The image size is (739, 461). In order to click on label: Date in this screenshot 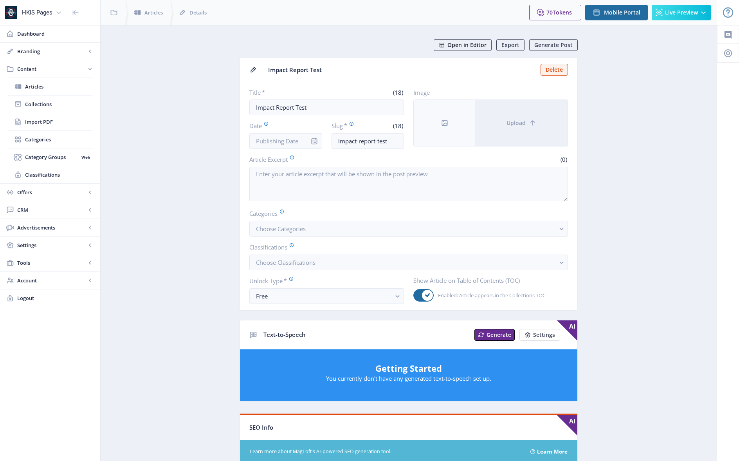, I will do `click(283, 126)`.